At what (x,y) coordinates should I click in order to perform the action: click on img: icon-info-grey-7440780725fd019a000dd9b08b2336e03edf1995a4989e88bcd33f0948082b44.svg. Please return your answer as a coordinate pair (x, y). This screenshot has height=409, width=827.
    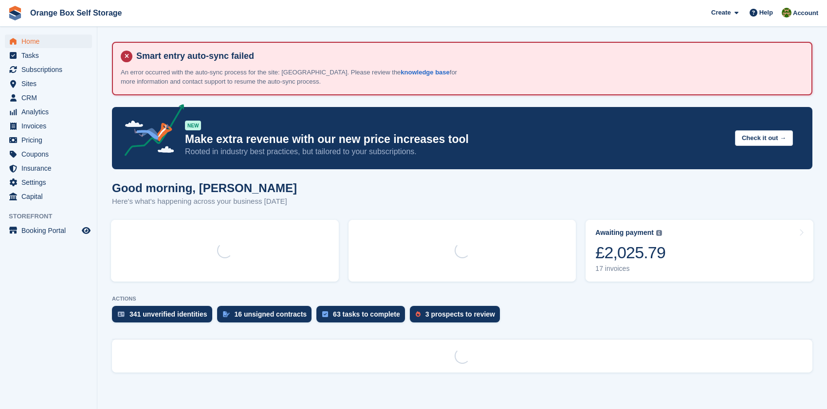
    Looking at the image, I should click on (659, 233).